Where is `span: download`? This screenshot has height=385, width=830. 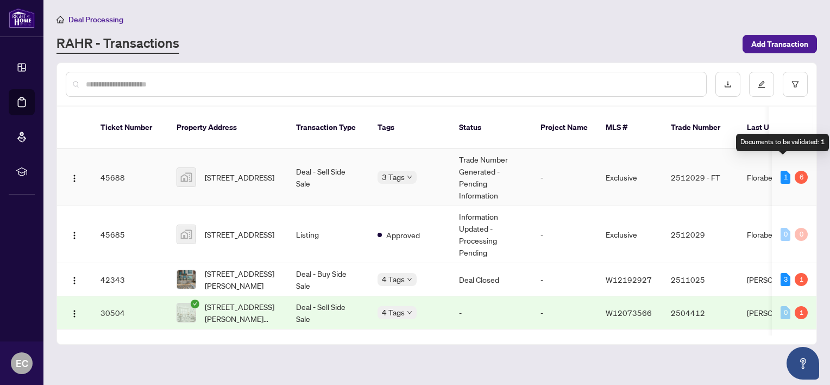 span: download is located at coordinates (728, 84).